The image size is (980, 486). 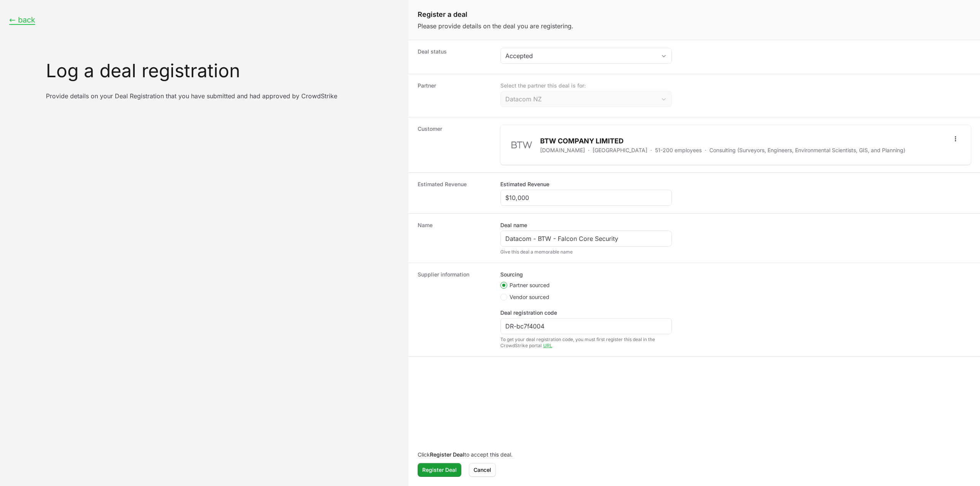 I want to click on h2: BTW COMPANY LIMITED, so click(x=723, y=141).